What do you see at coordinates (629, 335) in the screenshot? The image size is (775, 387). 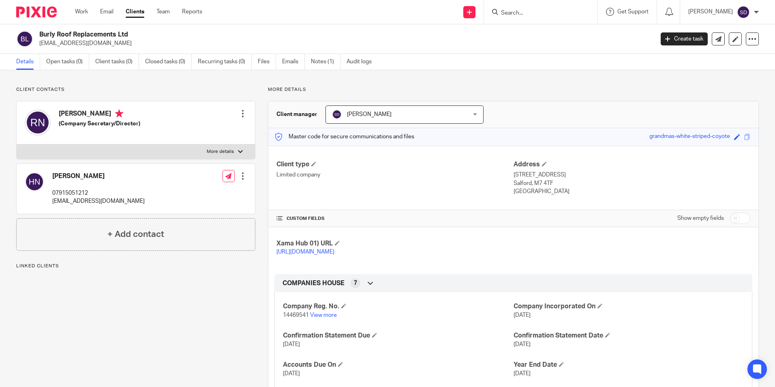 I see `h4: Confirmation Statement Date` at bounding box center [629, 335].